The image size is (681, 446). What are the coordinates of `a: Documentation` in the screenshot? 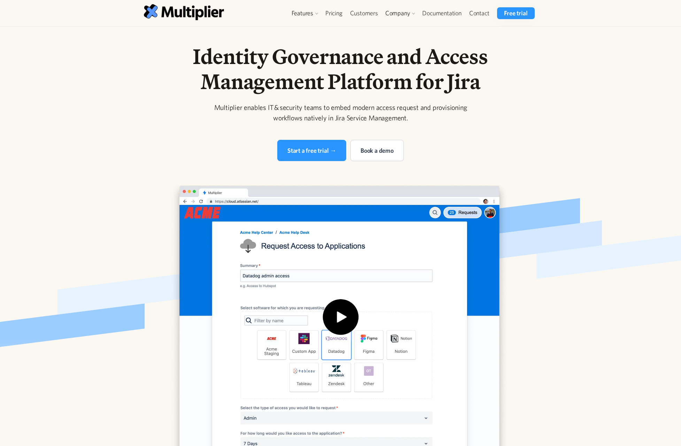 It's located at (442, 13).